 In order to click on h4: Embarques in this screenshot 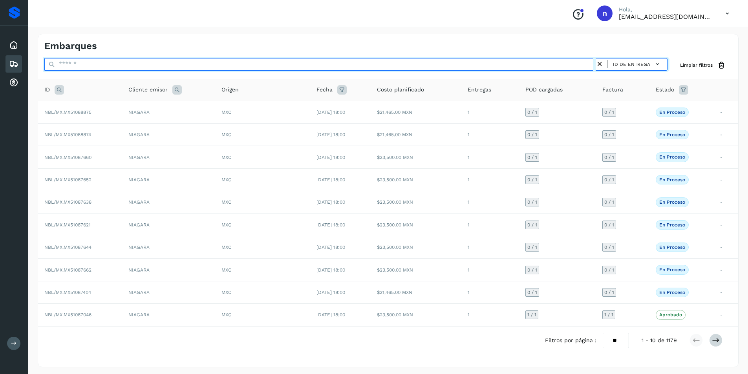, I will do `click(71, 46)`.